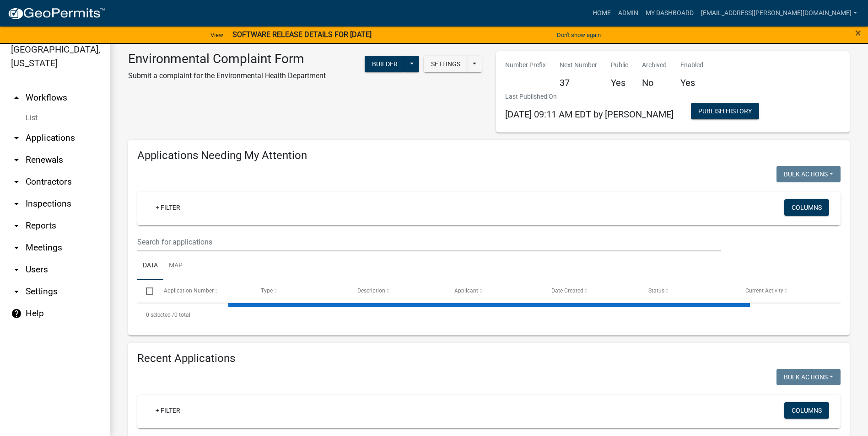  I want to click on a: Map, so click(176, 266).